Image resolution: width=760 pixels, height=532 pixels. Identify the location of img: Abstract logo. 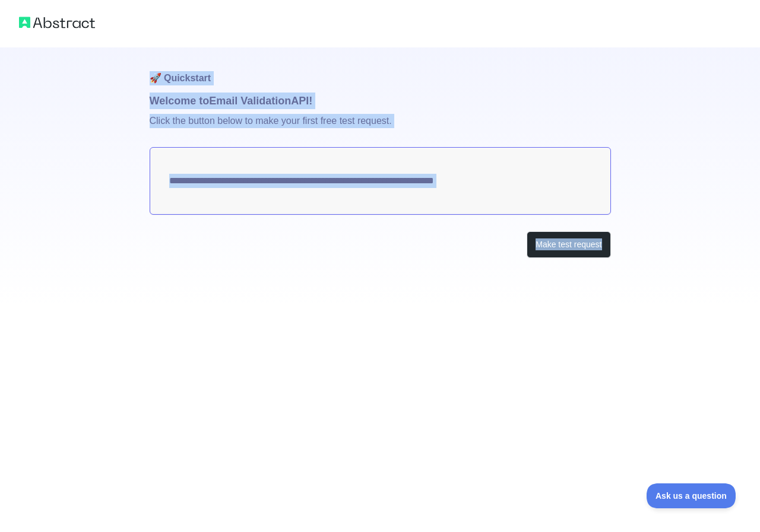
(57, 23).